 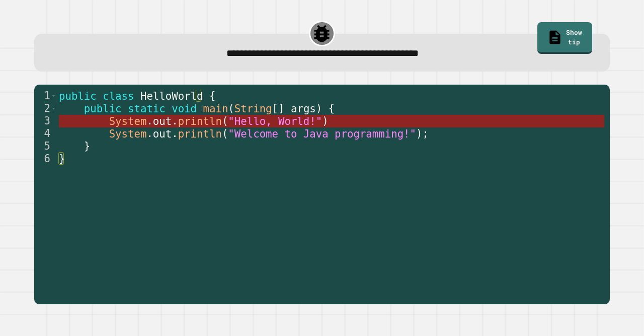 What do you see at coordinates (185, 109) in the screenshot?
I see `span: void` at bounding box center [185, 109].